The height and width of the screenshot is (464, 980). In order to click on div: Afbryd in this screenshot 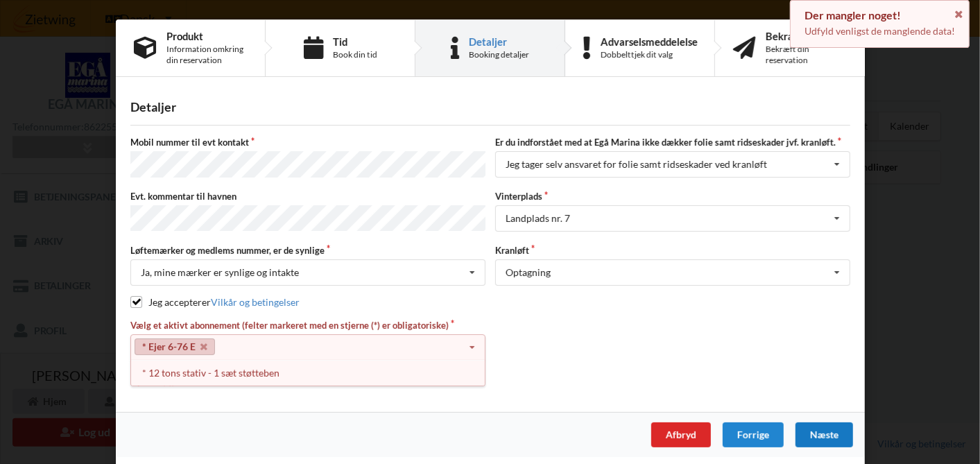, I will do `click(680, 435)`.